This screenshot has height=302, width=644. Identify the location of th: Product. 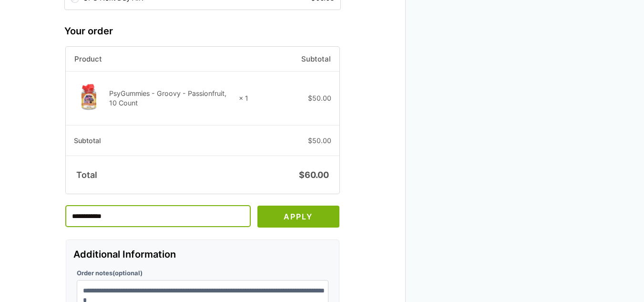
(157, 59).